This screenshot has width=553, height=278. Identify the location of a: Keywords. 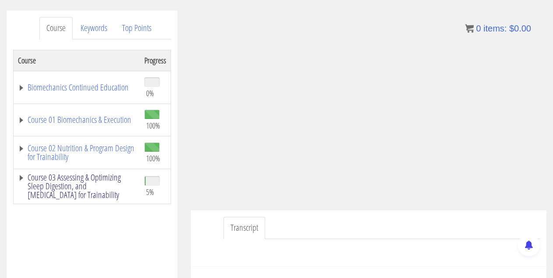
(94, 28).